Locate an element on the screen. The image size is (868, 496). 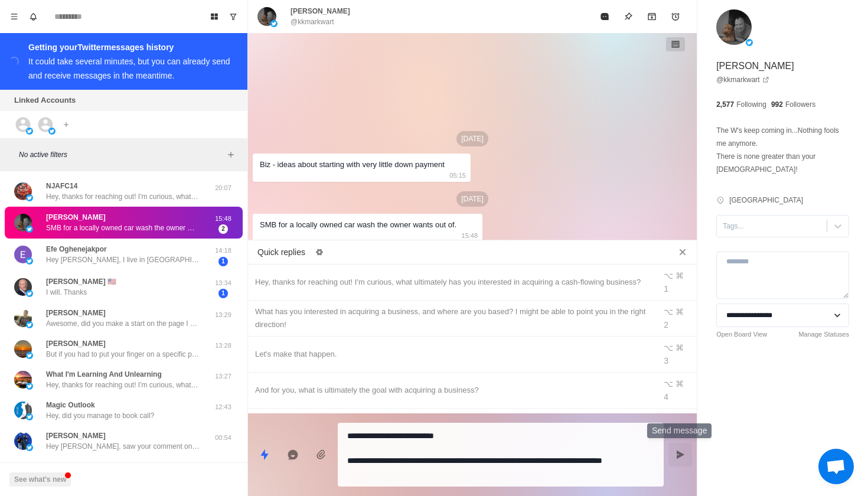
p: Quick replies is located at coordinates (281, 252).